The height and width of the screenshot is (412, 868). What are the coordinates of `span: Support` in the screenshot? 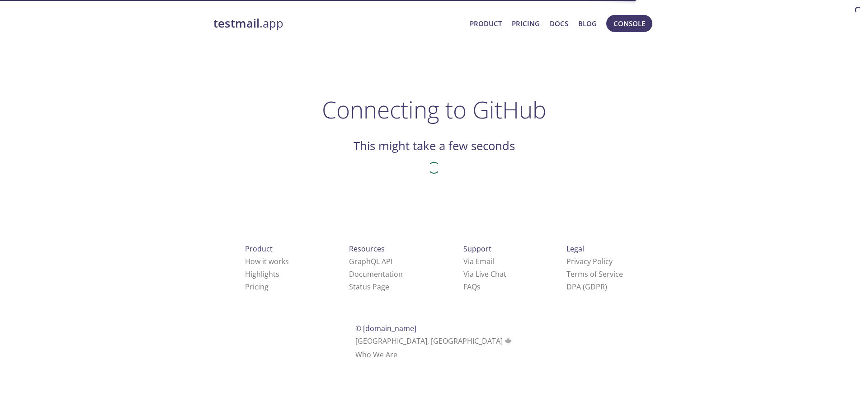 It's located at (478, 249).